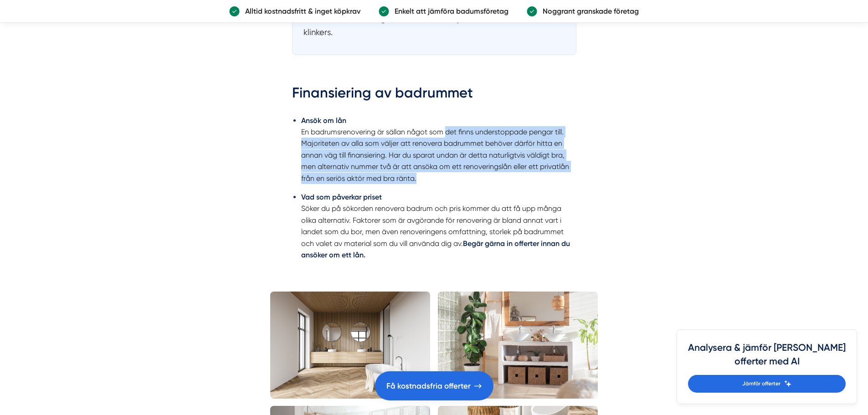 The width and height of the screenshot is (868, 415). What do you see at coordinates (518, 345) in the screenshot?
I see `img: Badrumsrenovering` at bounding box center [518, 345].